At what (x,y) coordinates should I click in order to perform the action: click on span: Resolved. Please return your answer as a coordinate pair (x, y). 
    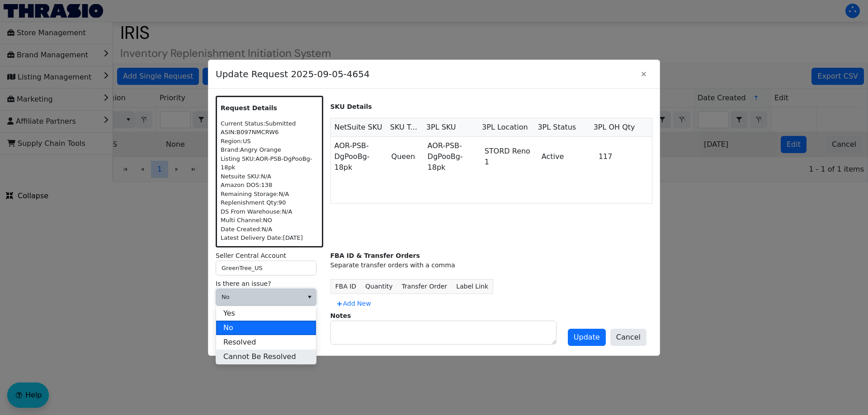
    Looking at the image, I should click on (240, 342).